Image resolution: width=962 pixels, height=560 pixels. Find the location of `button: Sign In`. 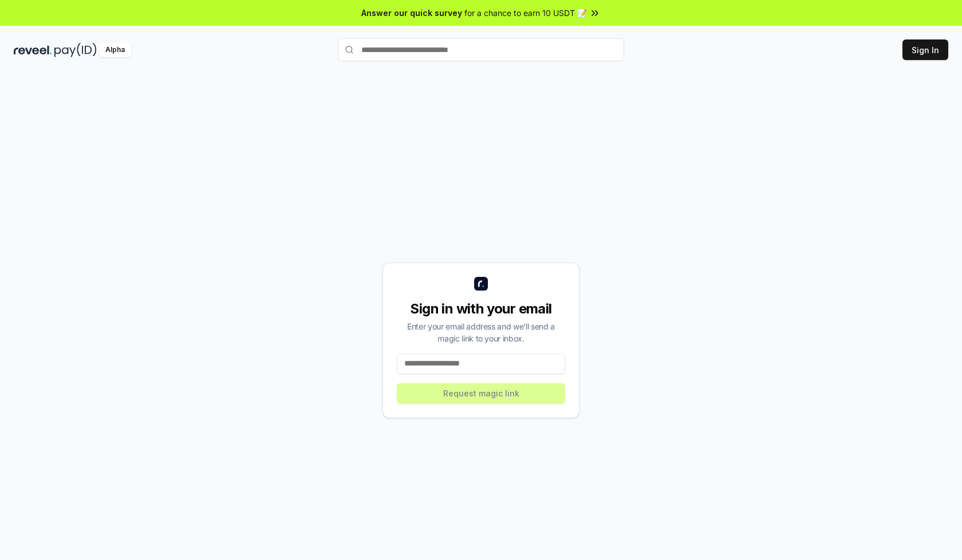

button: Sign In is located at coordinates (925, 49).